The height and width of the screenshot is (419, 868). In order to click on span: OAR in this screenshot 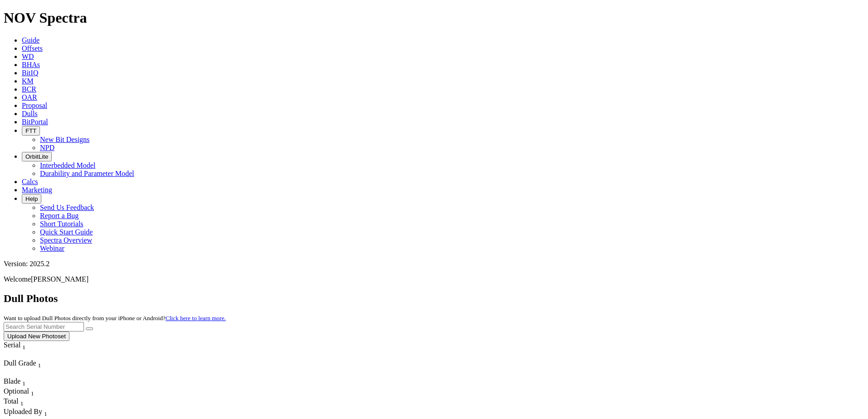, I will do `click(30, 97)`.